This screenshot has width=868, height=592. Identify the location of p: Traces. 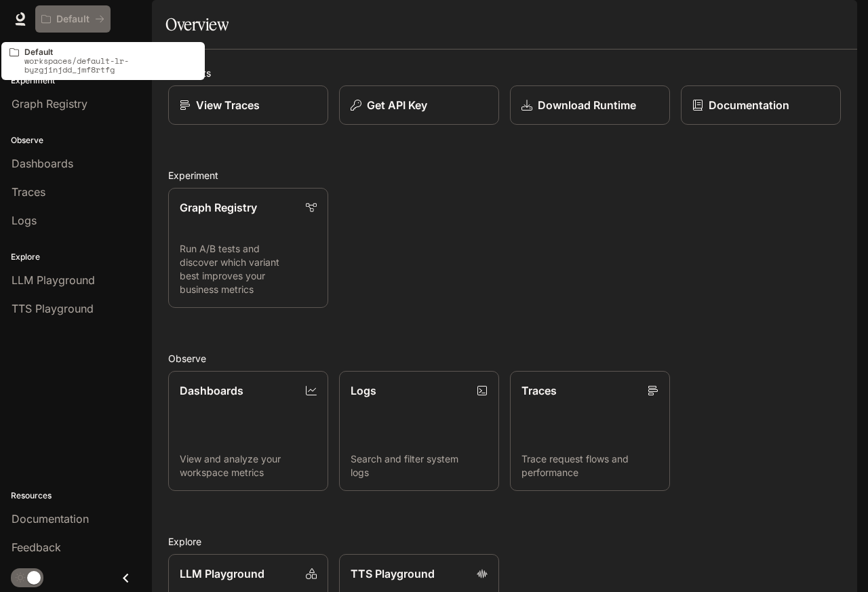
(539, 391).